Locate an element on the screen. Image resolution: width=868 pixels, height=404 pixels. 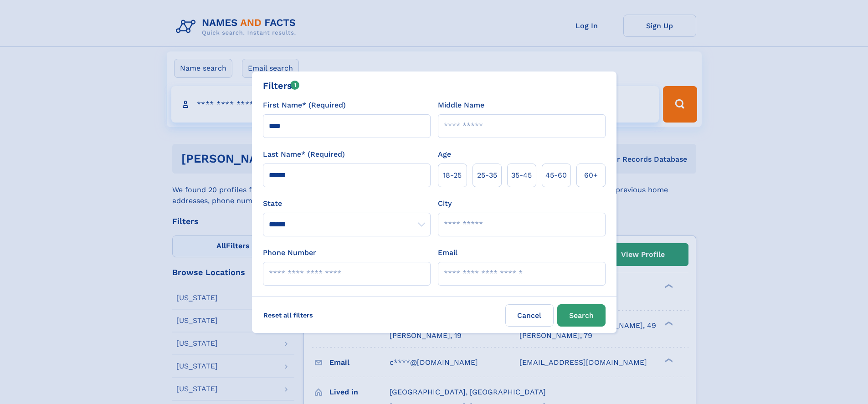
label: Cancel is located at coordinates (529, 316).